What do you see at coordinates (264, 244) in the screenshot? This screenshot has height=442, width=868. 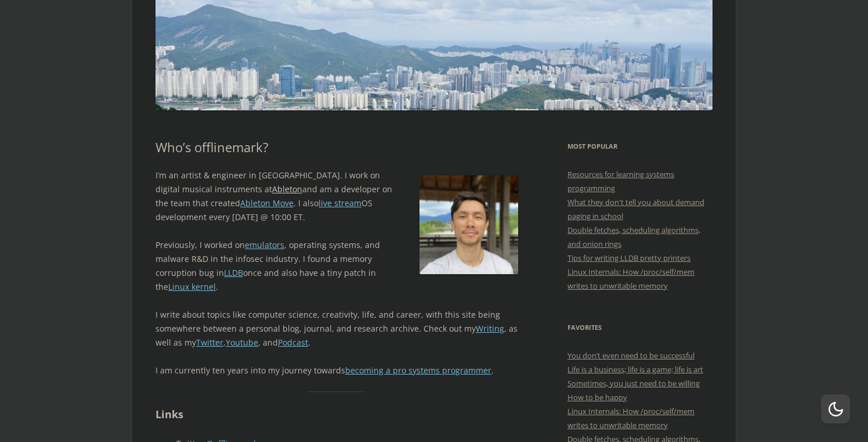 I see `a: emulators` at bounding box center [264, 244].